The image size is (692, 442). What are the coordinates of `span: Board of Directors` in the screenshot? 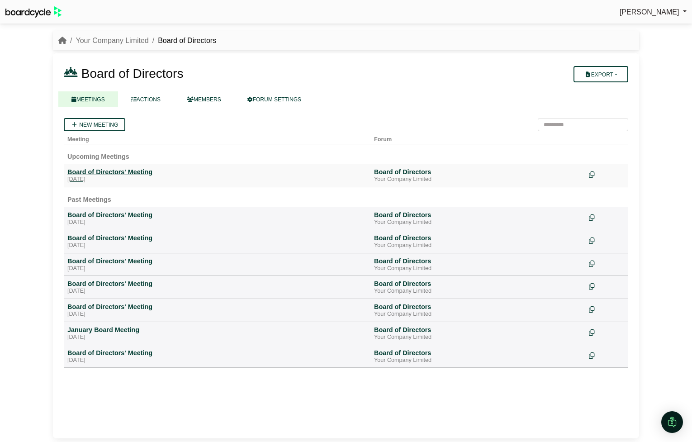 It's located at (133, 73).